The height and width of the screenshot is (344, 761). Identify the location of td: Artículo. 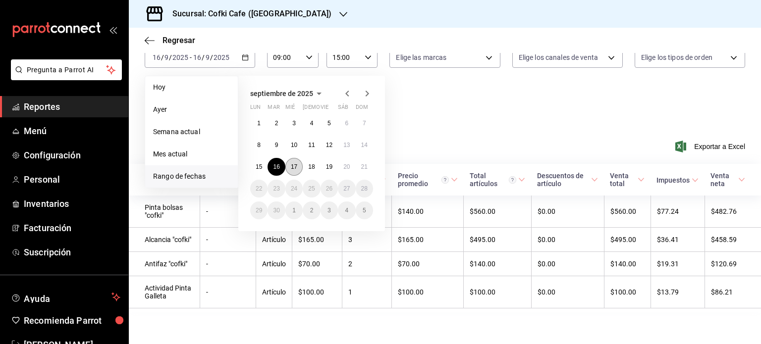
(274, 240).